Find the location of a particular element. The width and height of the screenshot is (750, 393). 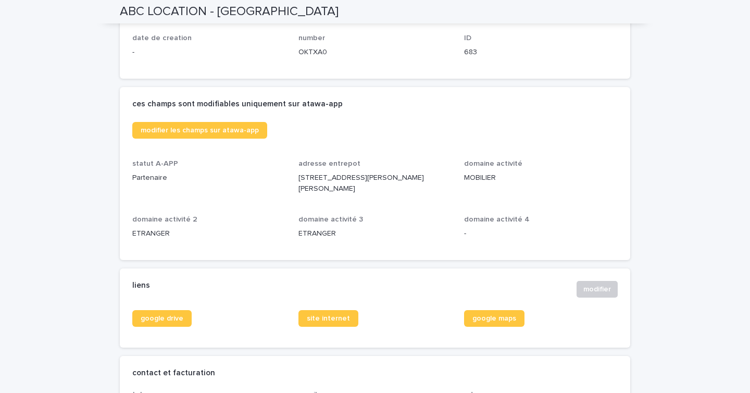

span: domaine activité 3 is located at coordinates (331, 219).